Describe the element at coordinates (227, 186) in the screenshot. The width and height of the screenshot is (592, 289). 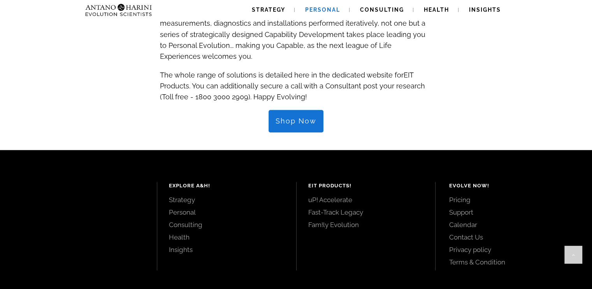
I see `h4: Explore A&H!` at that location.